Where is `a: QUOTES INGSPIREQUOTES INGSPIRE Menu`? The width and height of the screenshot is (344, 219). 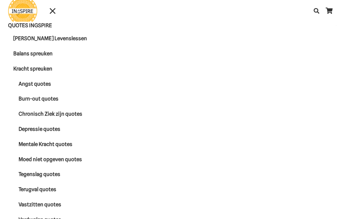
a: QUOTES INGSPIREQUOTES INGSPIRE Menu is located at coordinates (172, 26).